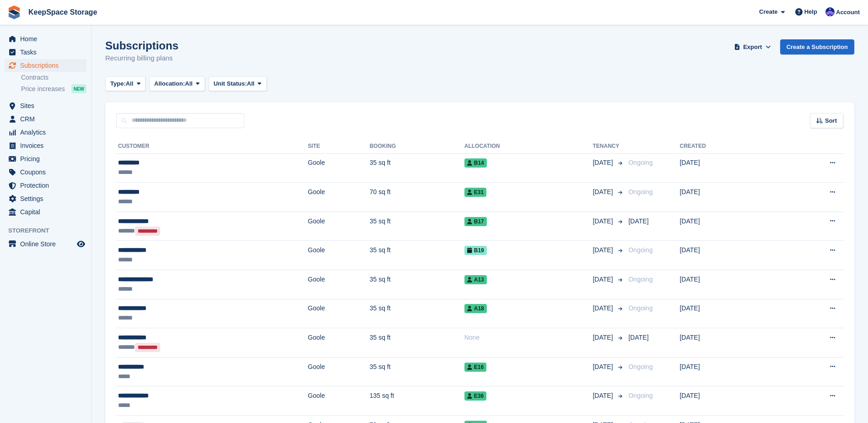 This screenshot has height=423, width=868. Describe the element at coordinates (48, 132) in the screenshot. I see `span: Analytics` at that location.